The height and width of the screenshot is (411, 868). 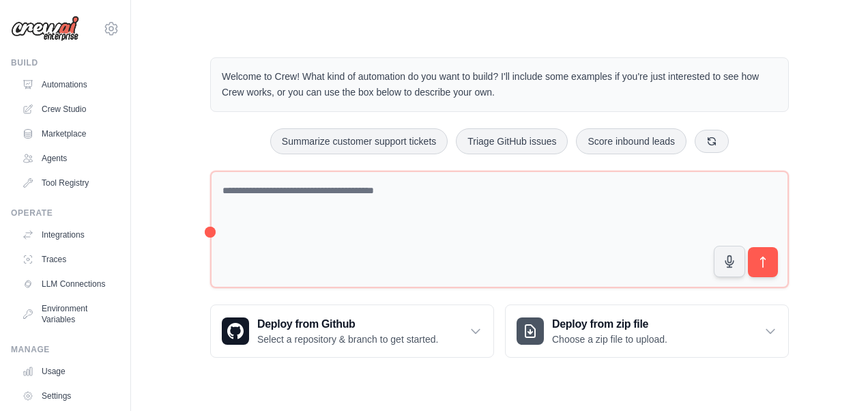 What do you see at coordinates (68, 284) in the screenshot?
I see `a: LLM Connections` at bounding box center [68, 284].